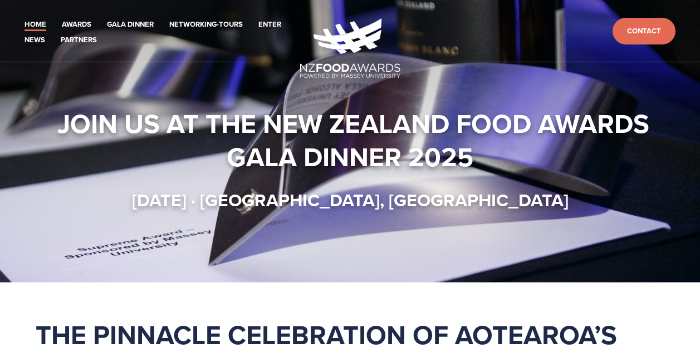 This screenshot has height=358, width=700. I want to click on strong: Join us at the New Zealand Food Awards Gala Dinner 2025, so click(356, 140).